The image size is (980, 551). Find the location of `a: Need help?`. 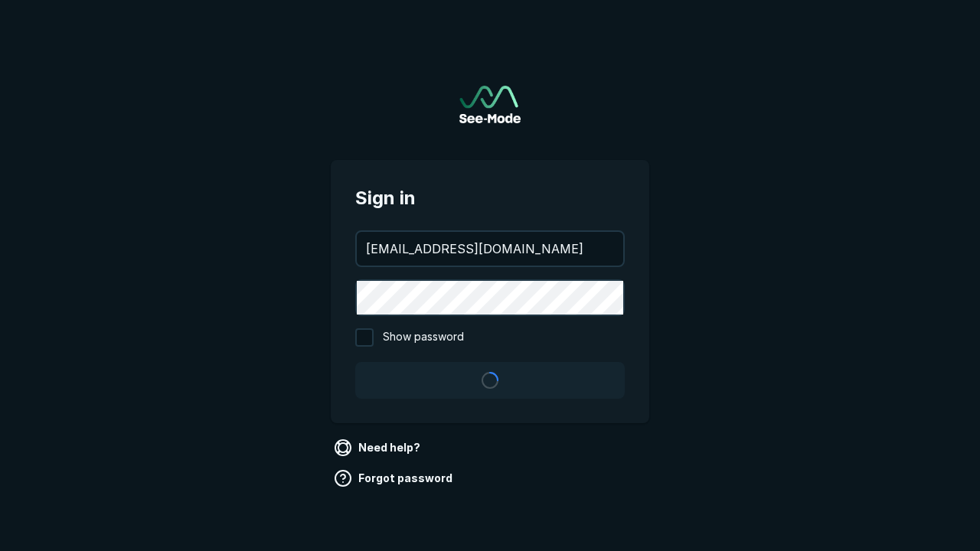

a: Need help? is located at coordinates (378, 447).